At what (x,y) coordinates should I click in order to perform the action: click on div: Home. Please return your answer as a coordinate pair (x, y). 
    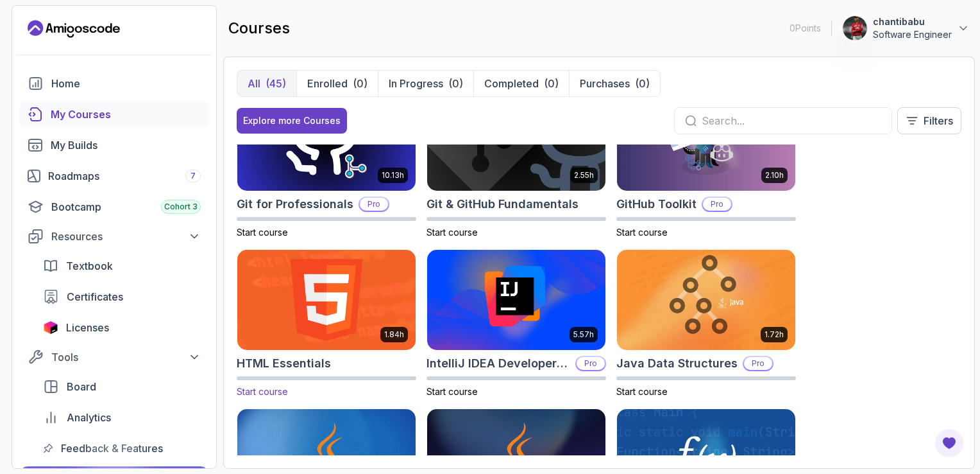
    Looking at the image, I should click on (126, 83).